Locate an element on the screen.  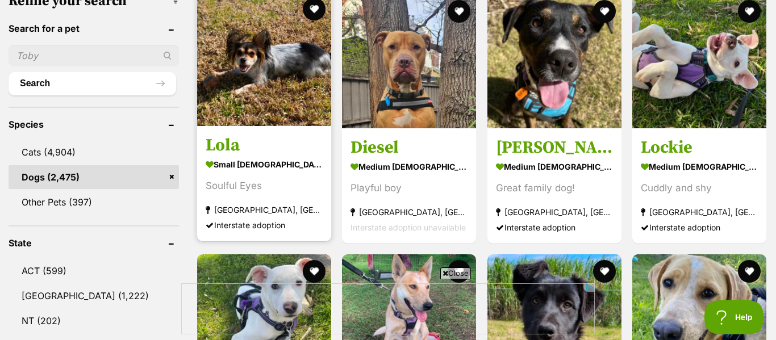
a: Other Pets (397) is located at coordinates (94, 202).